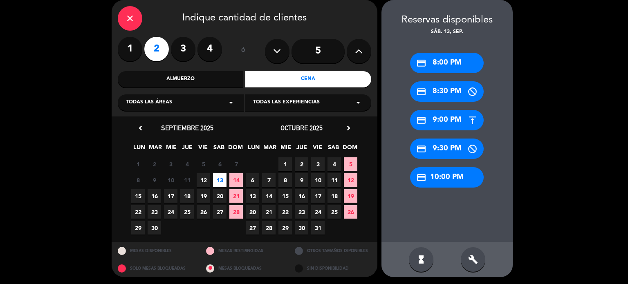  I want to click on i: chevron_left, so click(140, 128).